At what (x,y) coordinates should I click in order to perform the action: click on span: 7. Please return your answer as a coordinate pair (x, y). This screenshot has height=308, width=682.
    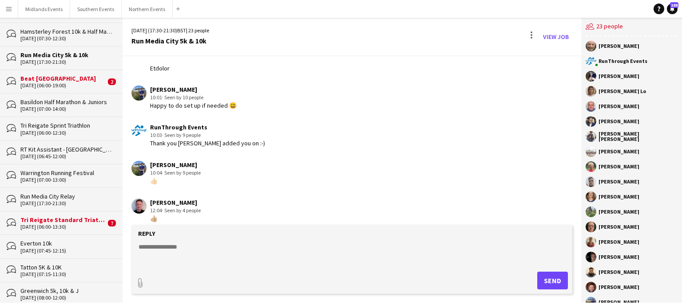
    Looking at the image, I should click on (112, 223).